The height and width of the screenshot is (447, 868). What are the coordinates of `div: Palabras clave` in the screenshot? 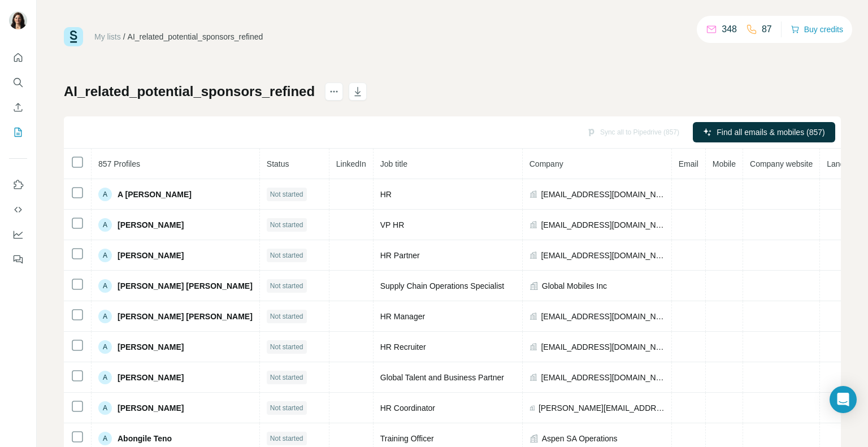 It's located at (156, 70).